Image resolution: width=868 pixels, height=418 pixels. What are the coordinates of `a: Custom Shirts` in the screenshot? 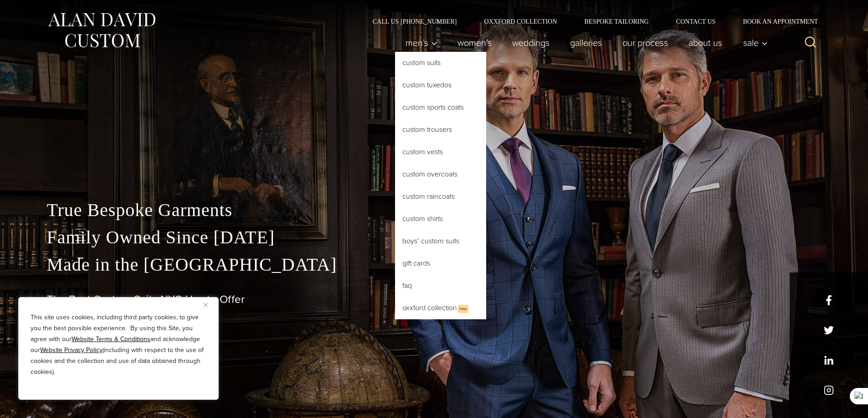 It's located at (441, 219).